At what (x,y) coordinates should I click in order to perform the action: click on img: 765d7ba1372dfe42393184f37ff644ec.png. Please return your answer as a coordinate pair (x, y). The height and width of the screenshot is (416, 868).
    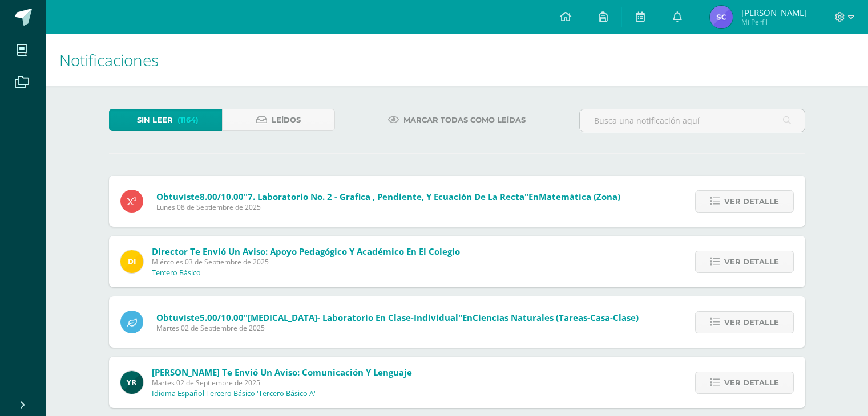
    Looking at the image, I should click on (132, 382).